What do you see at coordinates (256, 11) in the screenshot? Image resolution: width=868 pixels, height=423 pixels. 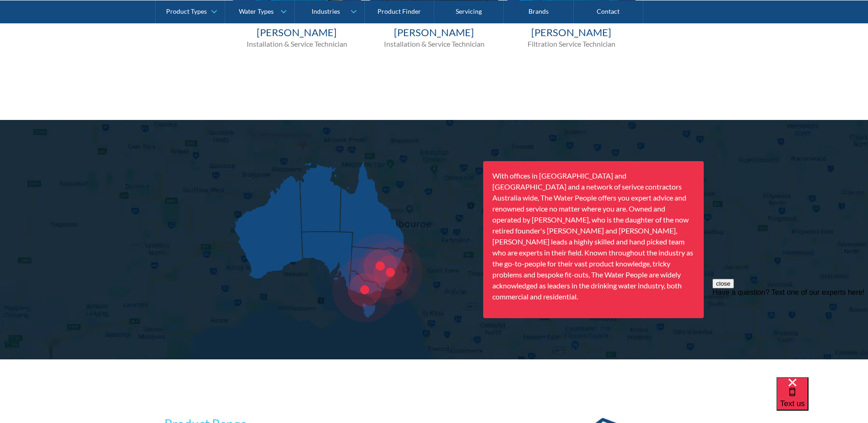 I see `div: Water Types` at bounding box center [256, 11].